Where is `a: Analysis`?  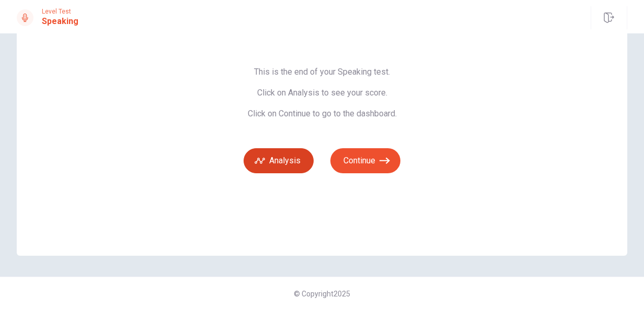
a: Analysis is located at coordinates (278, 161).